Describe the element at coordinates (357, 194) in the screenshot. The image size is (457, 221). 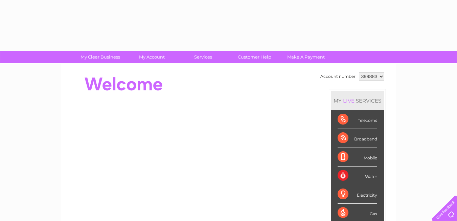
I see `div: Electricity` at that location.